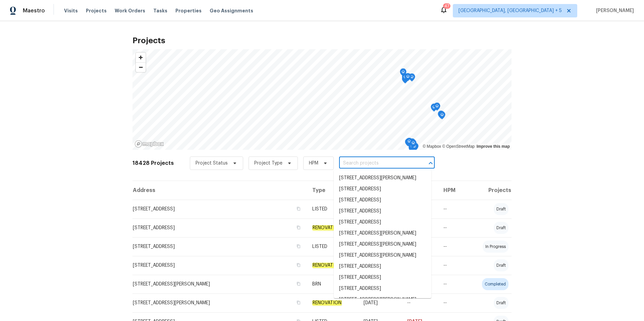  What do you see at coordinates (141, 67) in the screenshot?
I see `span: Zoom out` at bounding box center [141, 67].